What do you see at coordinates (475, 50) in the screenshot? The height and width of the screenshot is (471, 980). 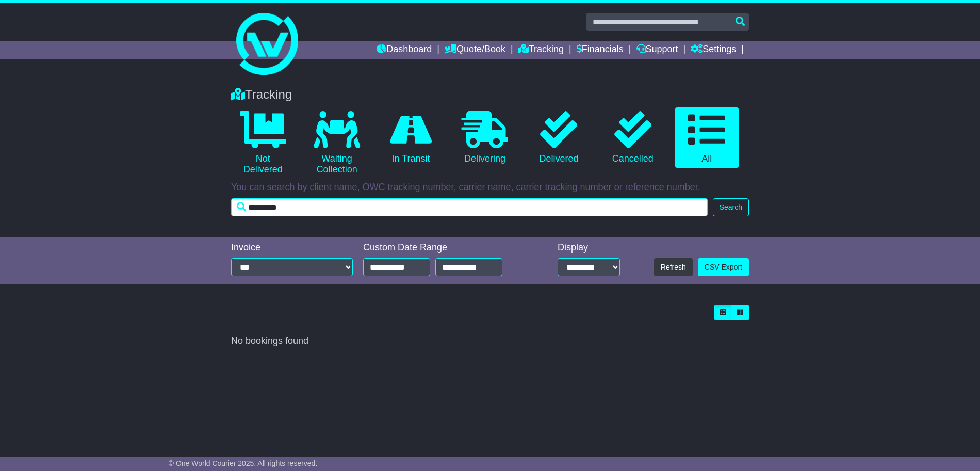 I see `a: Quote/Book` at bounding box center [475, 50].